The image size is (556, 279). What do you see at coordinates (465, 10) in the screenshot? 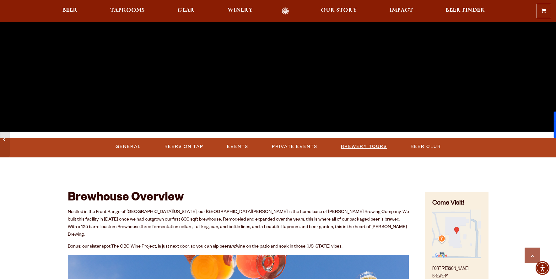
I see `span: Beer Finder` at bounding box center [465, 10].